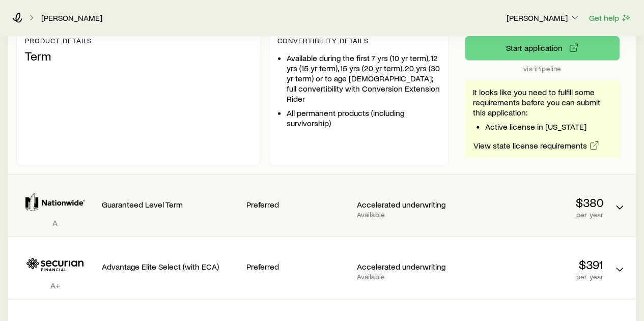 The height and width of the screenshot is (321, 644). Describe the element at coordinates (55, 223) in the screenshot. I see `p: A` at that location.